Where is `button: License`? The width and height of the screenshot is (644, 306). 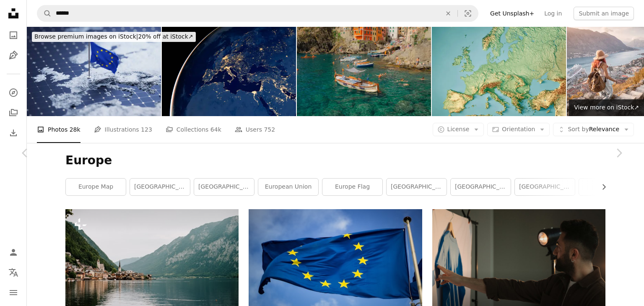
button: License is located at coordinates (458, 129).